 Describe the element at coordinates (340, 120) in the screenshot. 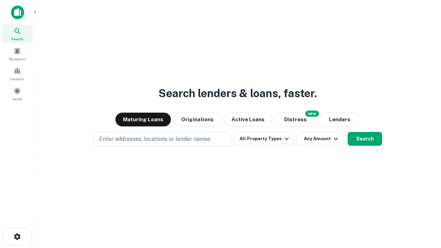

I see `button: Lenders` at that location.